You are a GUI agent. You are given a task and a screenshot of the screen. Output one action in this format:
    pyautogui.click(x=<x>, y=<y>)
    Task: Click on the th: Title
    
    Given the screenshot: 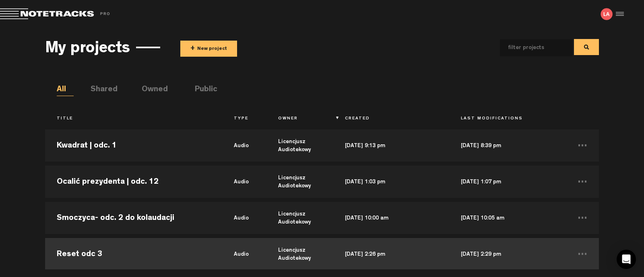 What is the action you would take?
    pyautogui.click(x=134, y=119)
    